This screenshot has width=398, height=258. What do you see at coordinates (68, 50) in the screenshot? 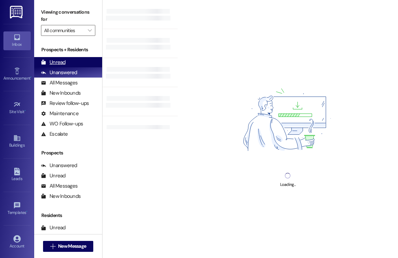
I see `div: Prospects + Residents` at bounding box center [68, 50].